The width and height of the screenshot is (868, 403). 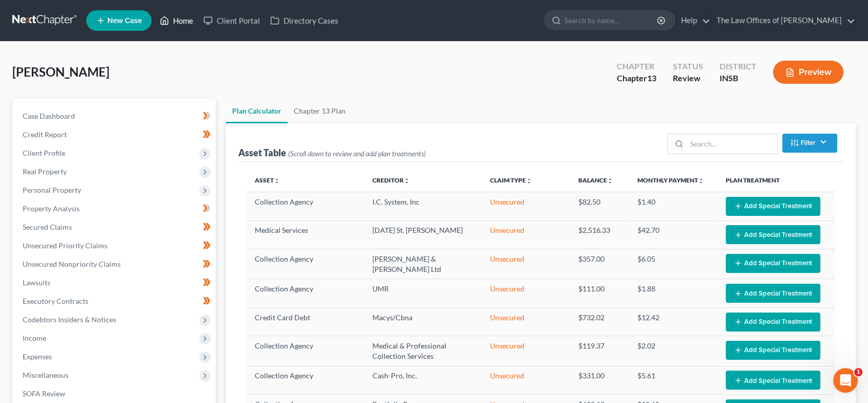 What do you see at coordinates (674, 321) in the screenshot?
I see `td: $12.42` at bounding box center [674, 321].